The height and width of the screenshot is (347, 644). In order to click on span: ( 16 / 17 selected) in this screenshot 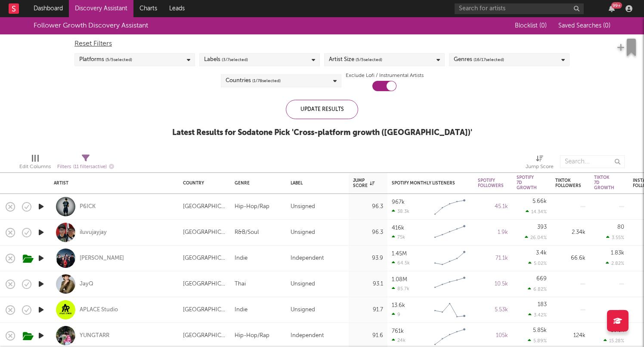, I will do `click(488, 60)`.